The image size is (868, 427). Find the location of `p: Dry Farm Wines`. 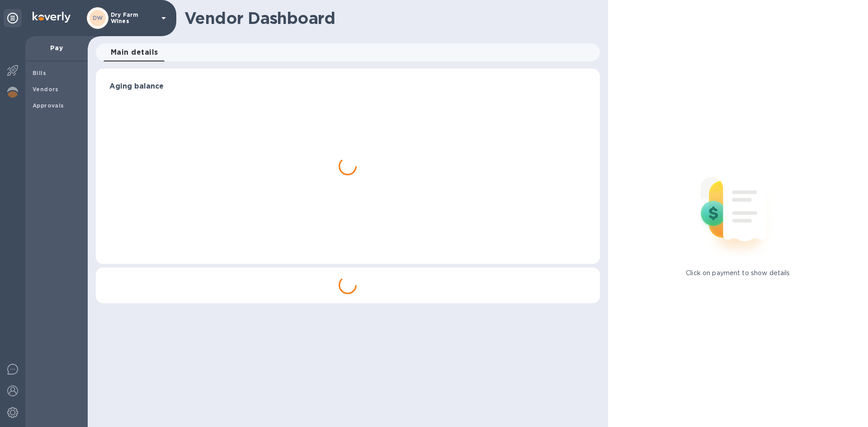

p: Dry Farm Wines is located at coordinates (133, 18).